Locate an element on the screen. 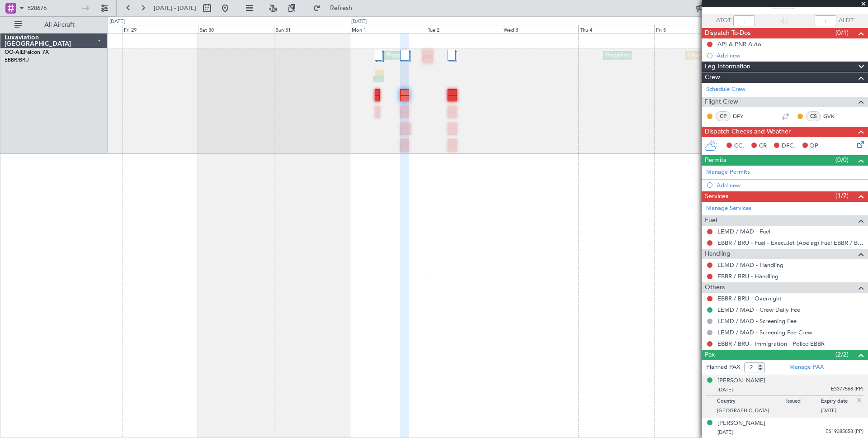 The image size is (868, 438). span: CR is located at coordinates (763, 147).